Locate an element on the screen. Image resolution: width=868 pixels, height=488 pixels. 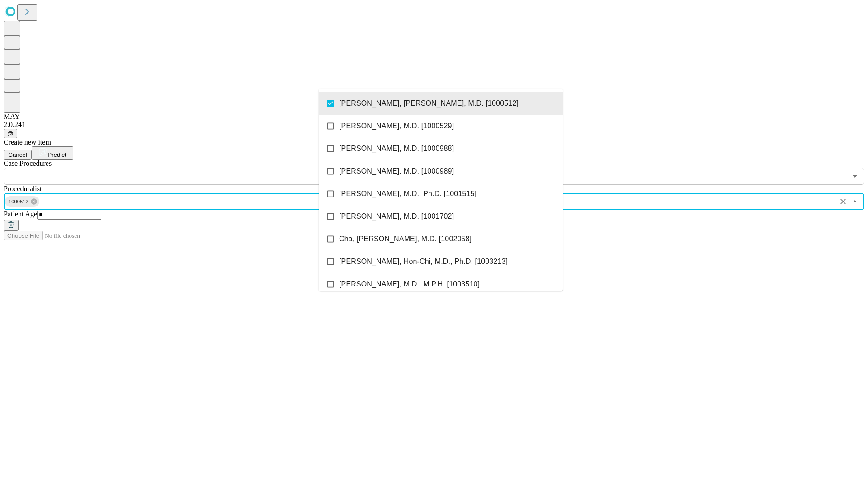
button: Open is located at coordinates (855, 176).